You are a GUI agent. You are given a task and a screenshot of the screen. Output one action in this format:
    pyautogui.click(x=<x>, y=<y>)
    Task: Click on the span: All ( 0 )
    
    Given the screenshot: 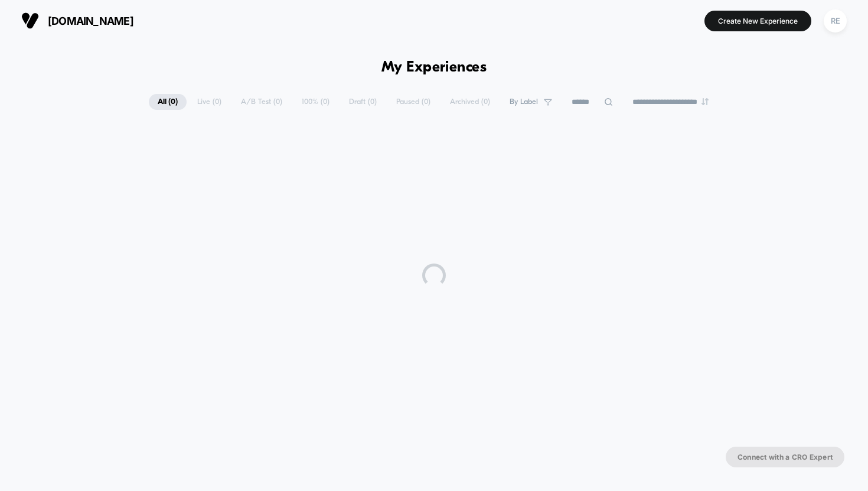 What is the action you would take?
    pyautogui.click(x=168, y=101)
    